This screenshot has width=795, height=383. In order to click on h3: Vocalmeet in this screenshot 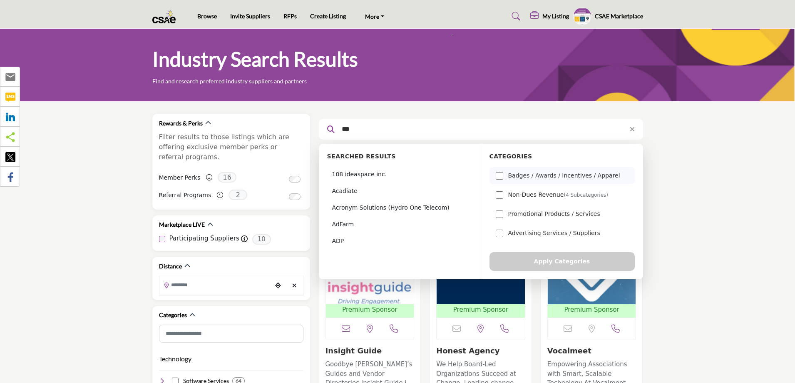, I will do `click(592, 351)`.